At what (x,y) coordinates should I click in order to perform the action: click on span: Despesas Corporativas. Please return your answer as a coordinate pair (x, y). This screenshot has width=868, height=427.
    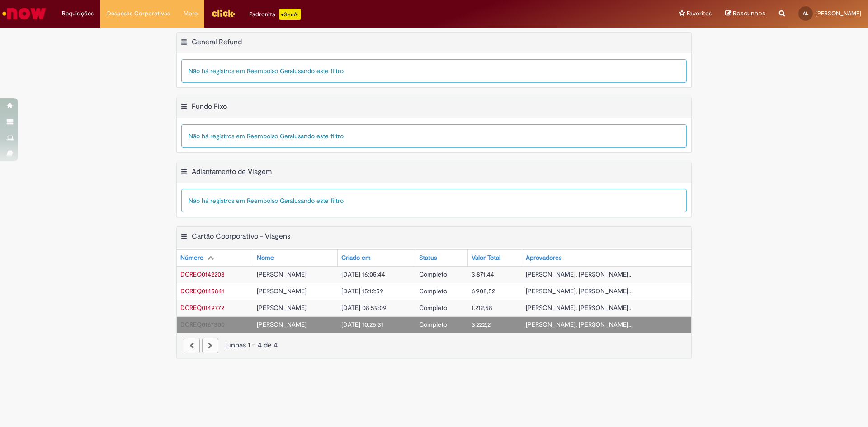
    Looking at the image, I should click on (138, 13).